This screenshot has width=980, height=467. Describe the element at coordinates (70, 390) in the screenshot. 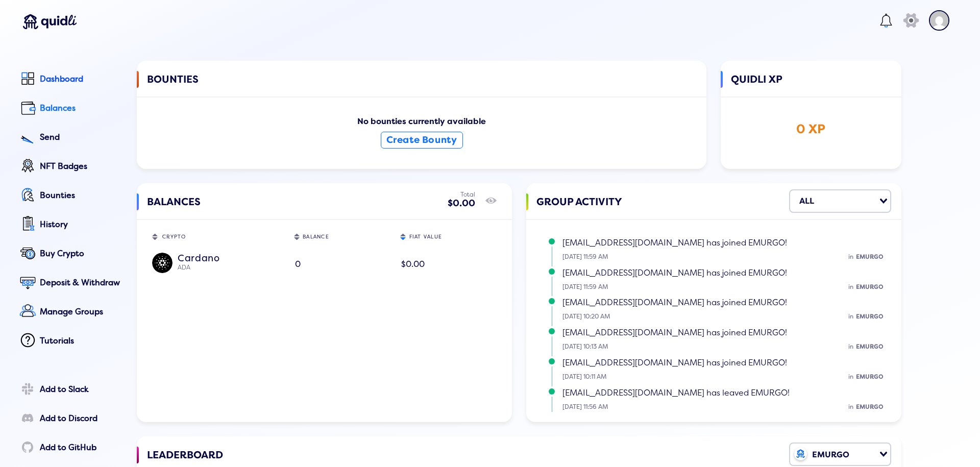

I see `a: Add to Slack` at that location.